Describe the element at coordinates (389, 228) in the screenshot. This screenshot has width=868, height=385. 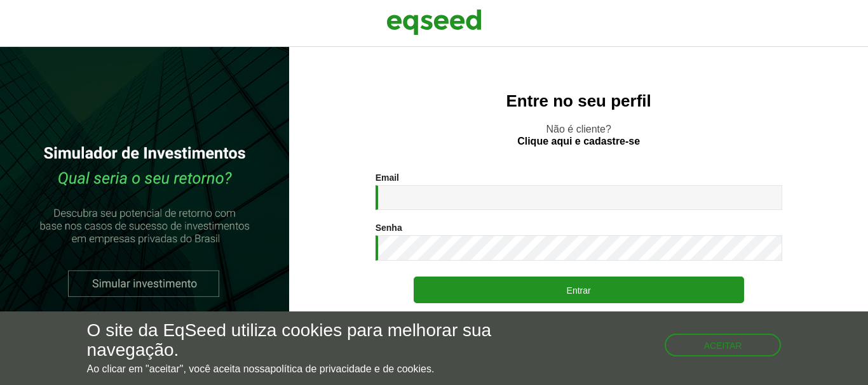
I see `label: Senha` at that location.